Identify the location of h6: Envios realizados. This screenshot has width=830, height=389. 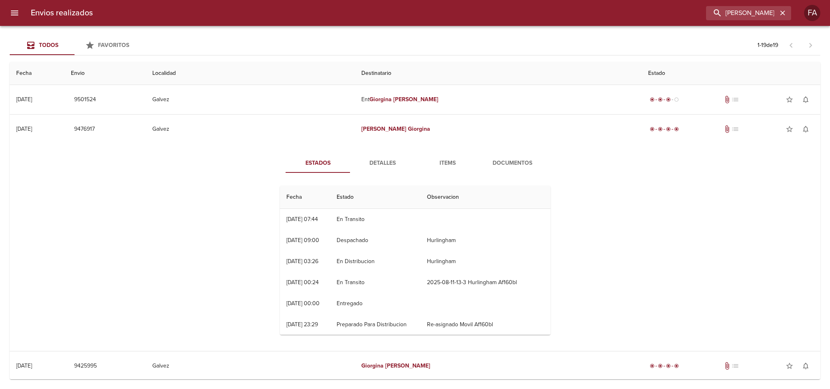
(62, 13).